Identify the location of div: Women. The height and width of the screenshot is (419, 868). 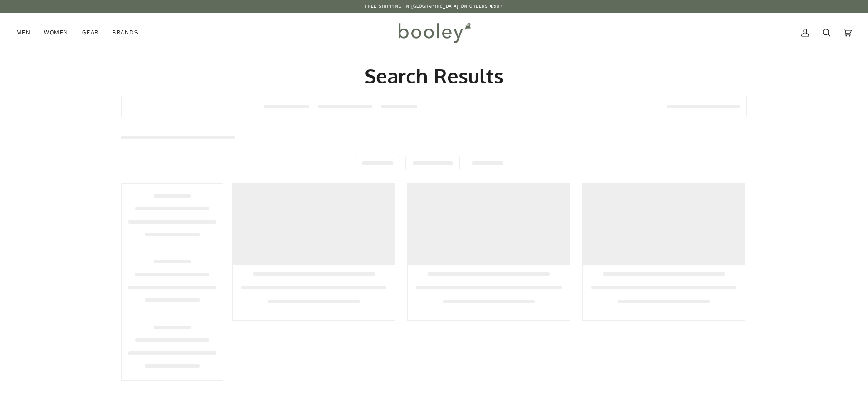
(56, 32).